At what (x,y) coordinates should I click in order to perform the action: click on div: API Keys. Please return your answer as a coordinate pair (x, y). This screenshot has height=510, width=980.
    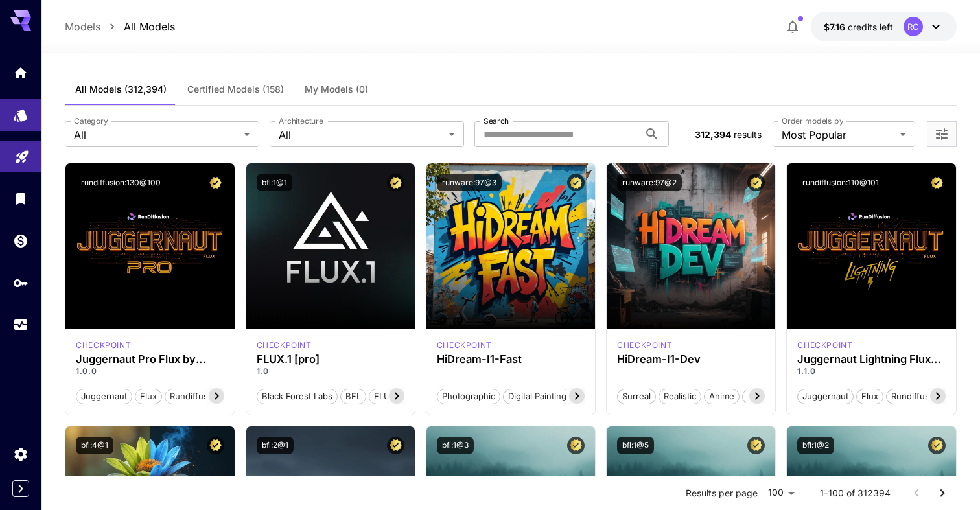
    Looking at the image, I should click on (21, 283).